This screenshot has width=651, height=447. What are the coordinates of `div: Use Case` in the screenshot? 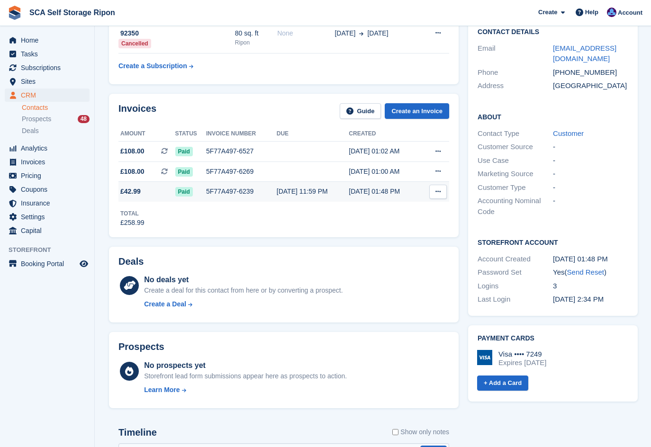 It's located at (515, 161).